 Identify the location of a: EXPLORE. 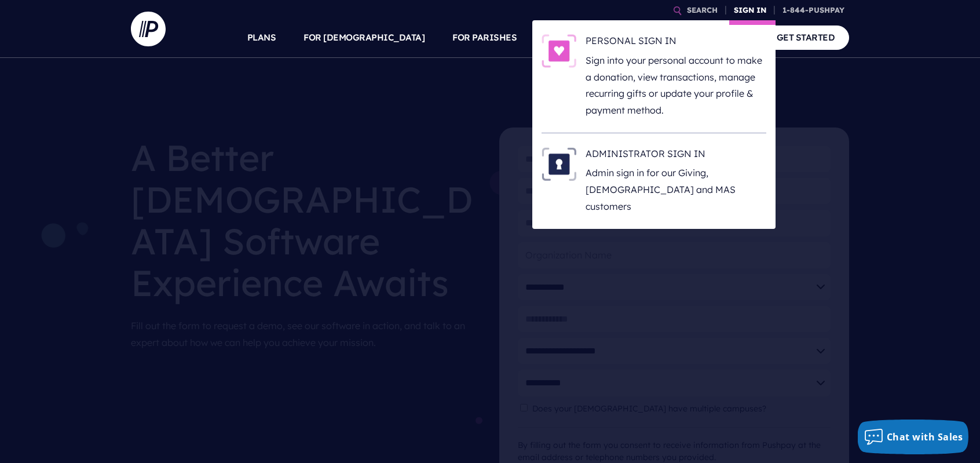
(645, 38).